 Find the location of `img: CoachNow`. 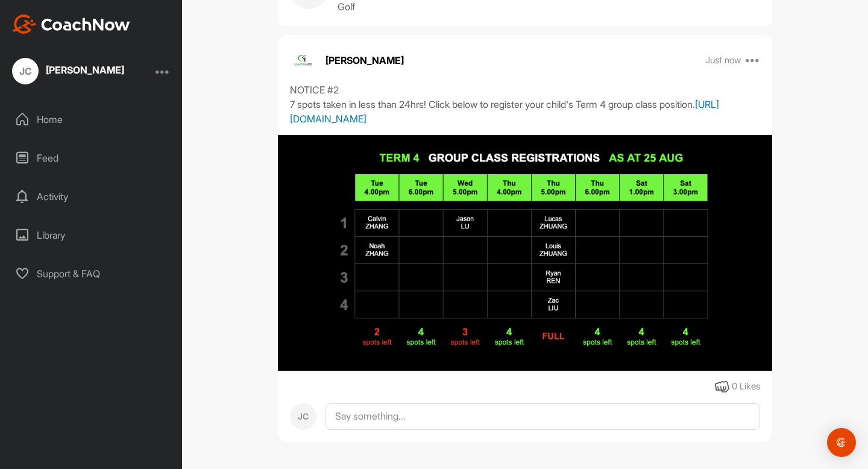

img: CoachNow is located at coordinates (71, 24).